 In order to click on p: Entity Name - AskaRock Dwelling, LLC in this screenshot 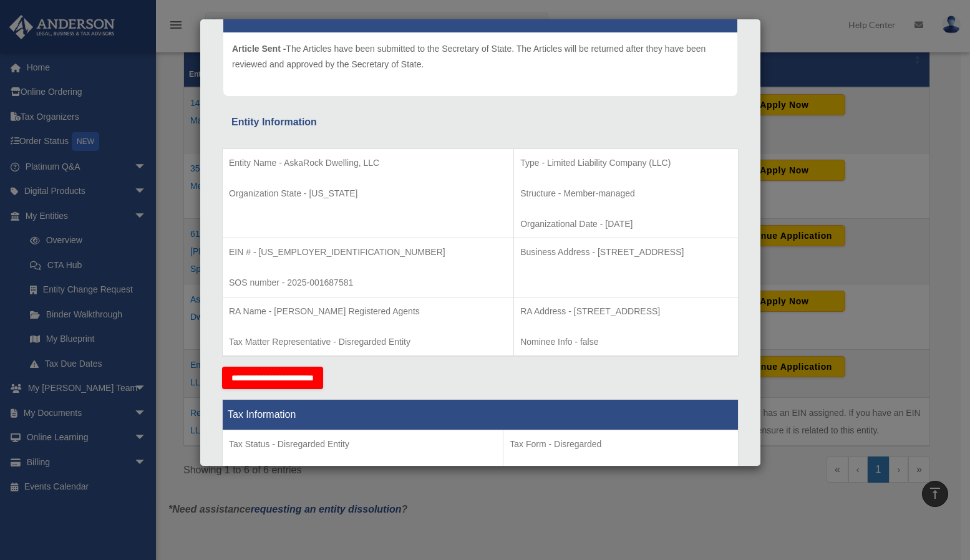, I will do `click(368, 163)`.